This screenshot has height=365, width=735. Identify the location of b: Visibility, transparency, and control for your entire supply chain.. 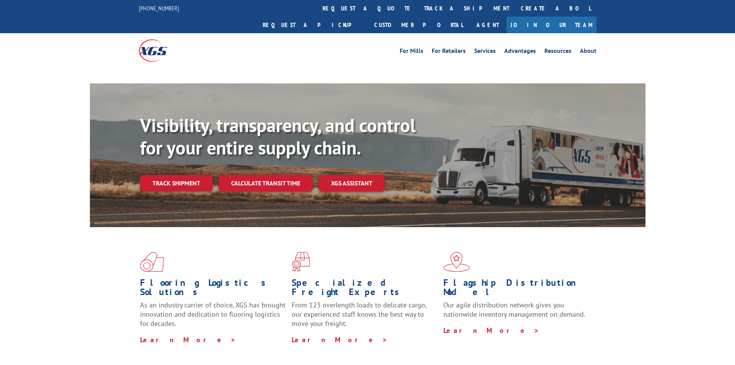
(278, 136).